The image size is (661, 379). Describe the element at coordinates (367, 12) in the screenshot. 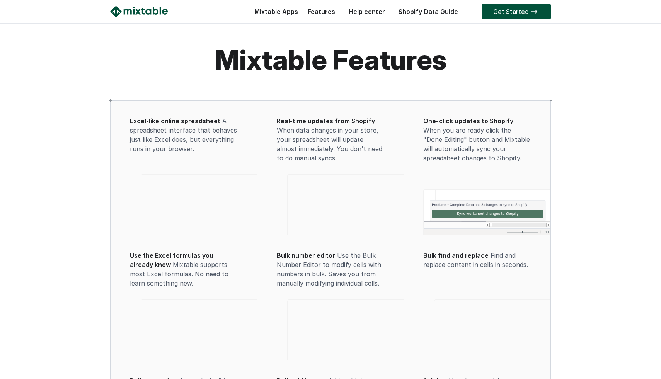

I see `a: Help center` at that location.